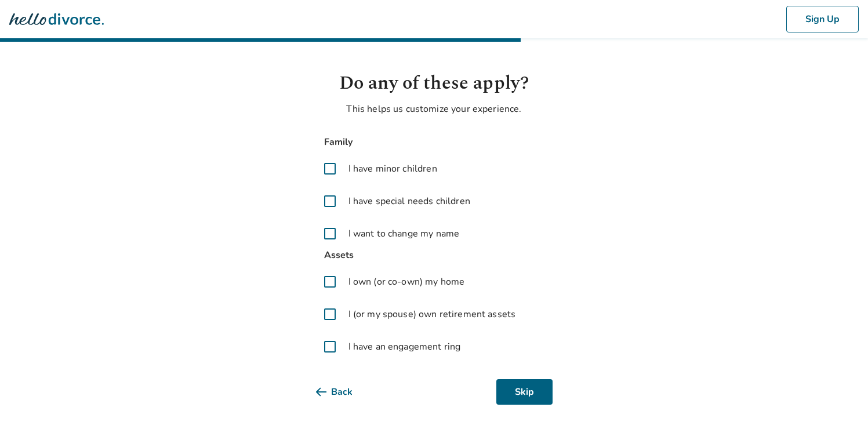 Image resolution: width=868 pixels, height=447 pixels. Describe the element at coordinates (434, 83) in the screenshot. I see `h1: Do any of these apply?` at that location.